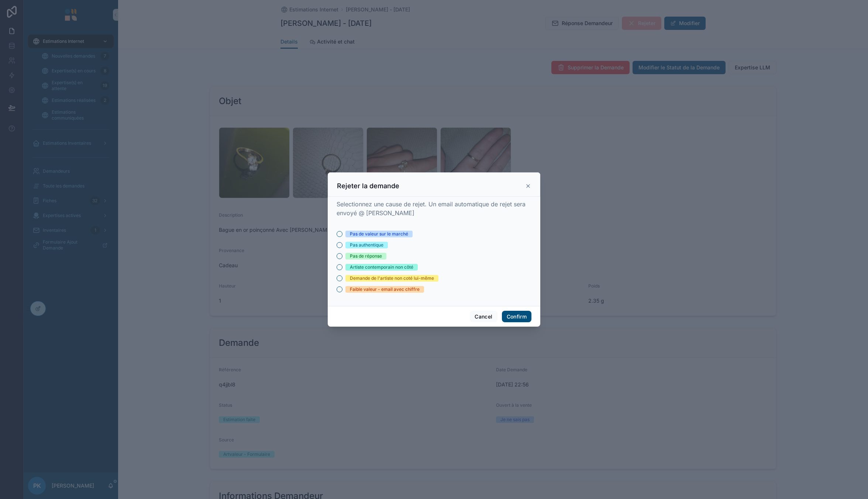  What do you see at coordinates (384, 290) in the screenshot?
I see `div: Faible valeur - email avec chiffre` at bounding box center [384, 290].